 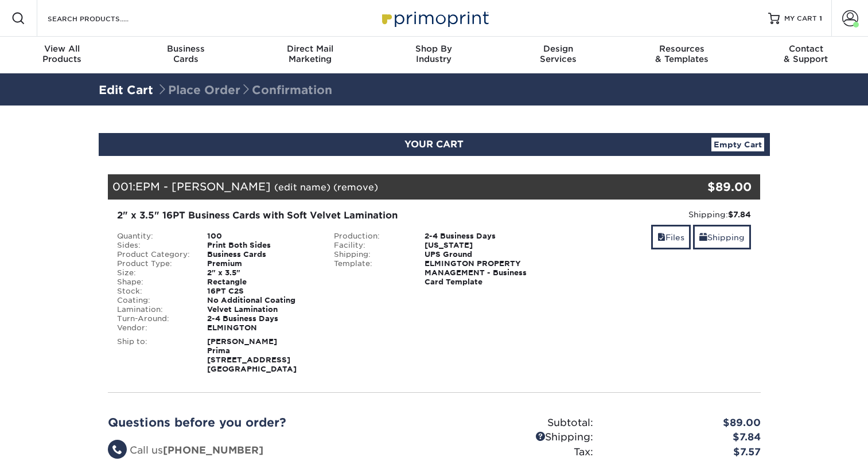 I want to click on div: Rectangle, so click(x=262, y=282).